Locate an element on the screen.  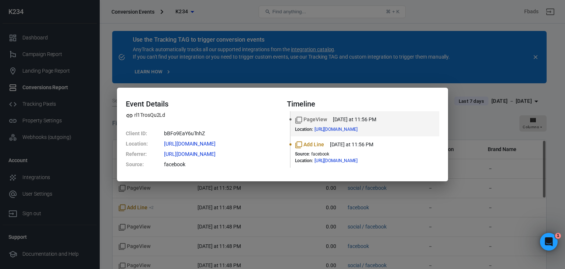
h4: Timeline is located at coordinates (363, 104).